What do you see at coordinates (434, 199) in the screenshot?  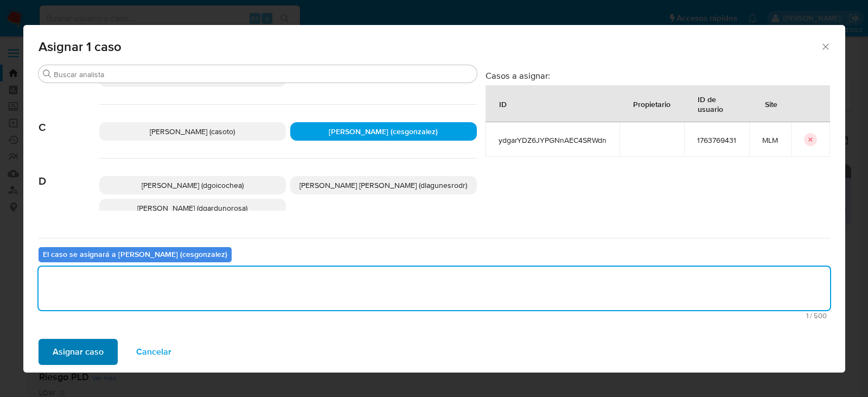 I see `div: assign-modal` at bounding box center [434, 199].